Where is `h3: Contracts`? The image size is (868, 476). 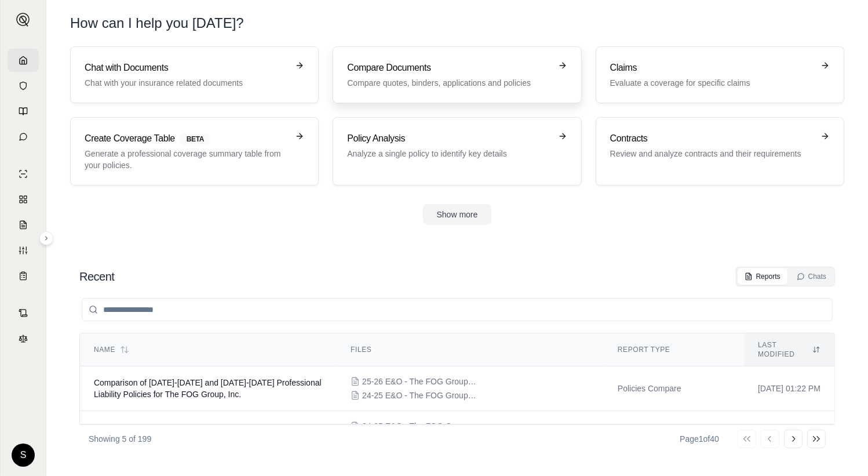
h3: Contracts is located at coordinates (712, 139).